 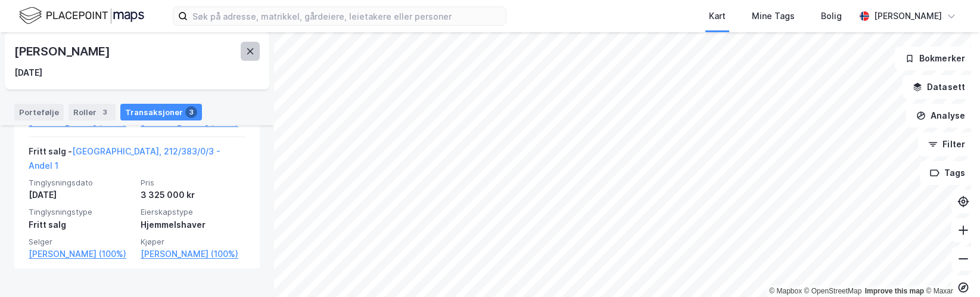 What do you see at coordinates (81, 242) in the screenshot?
I see `span: Selger` at bounding box center [81, 242].